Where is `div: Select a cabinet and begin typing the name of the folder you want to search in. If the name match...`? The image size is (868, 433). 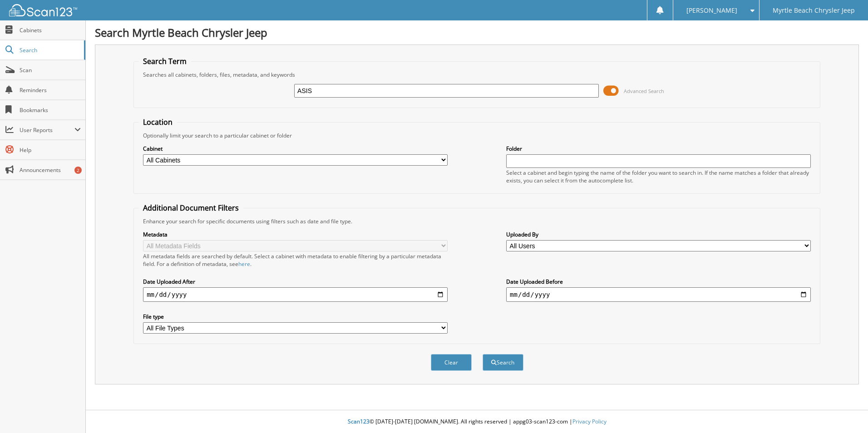
div: Select a cabinet and begin typing the name of the folder you want to search in. If the name match... is located at coordinates (658, 177).